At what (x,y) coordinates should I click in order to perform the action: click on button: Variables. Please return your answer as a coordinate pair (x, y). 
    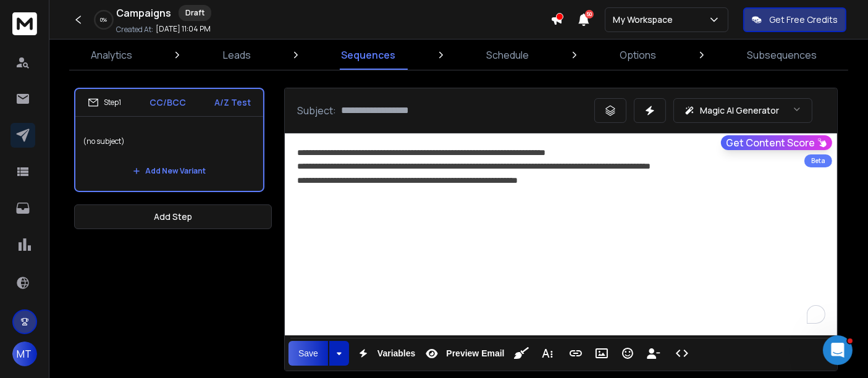
    Looking at the image, I should click on (385, 353).